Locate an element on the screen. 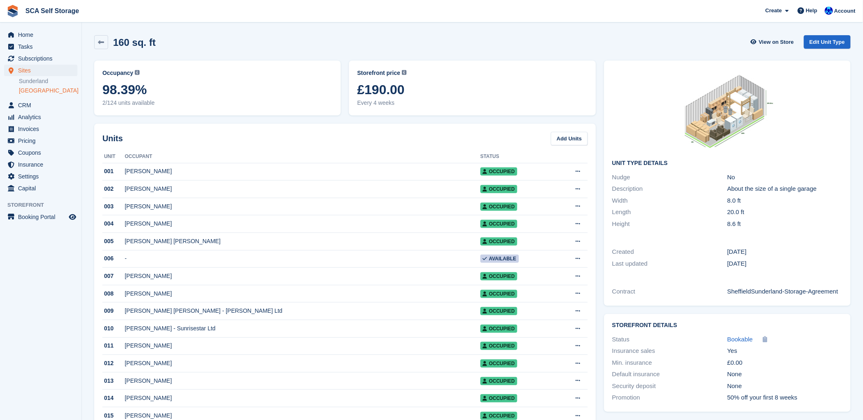  a: View on Store is located at coordinates (773, 42).